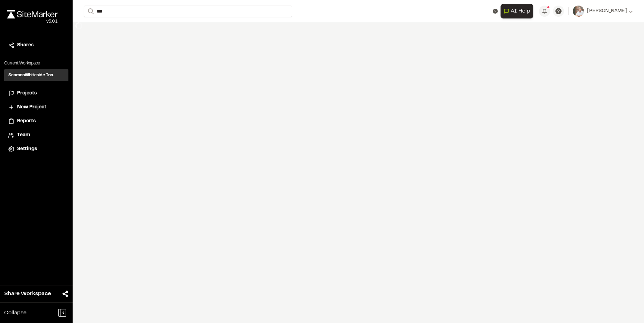 The height and width of the screenshot is (323, 644). Describe the element at coordinates (495, 11) in the screenshot. I see `button: Clear text` at that location.